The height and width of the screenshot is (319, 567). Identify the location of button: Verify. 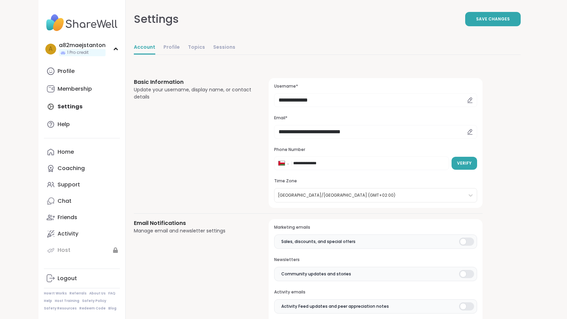
(464, 163).